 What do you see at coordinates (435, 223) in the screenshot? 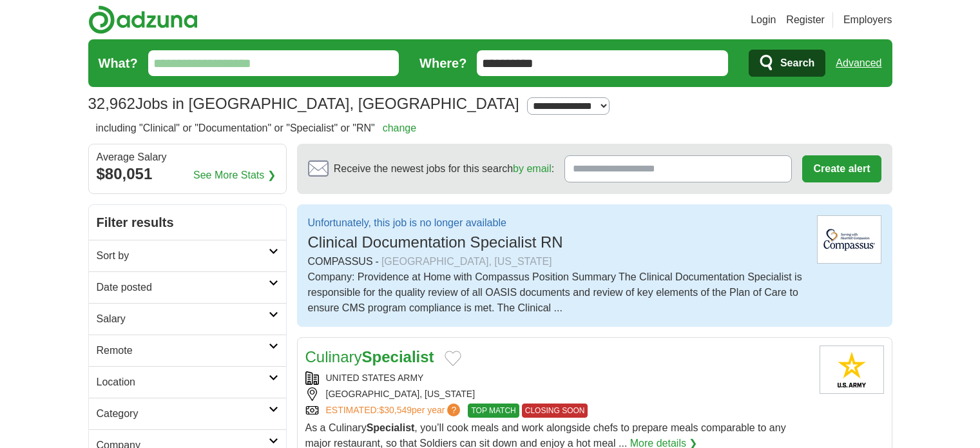
I see `p: Unfortunately, this job is no longer available` at bounding box center [435, 223].